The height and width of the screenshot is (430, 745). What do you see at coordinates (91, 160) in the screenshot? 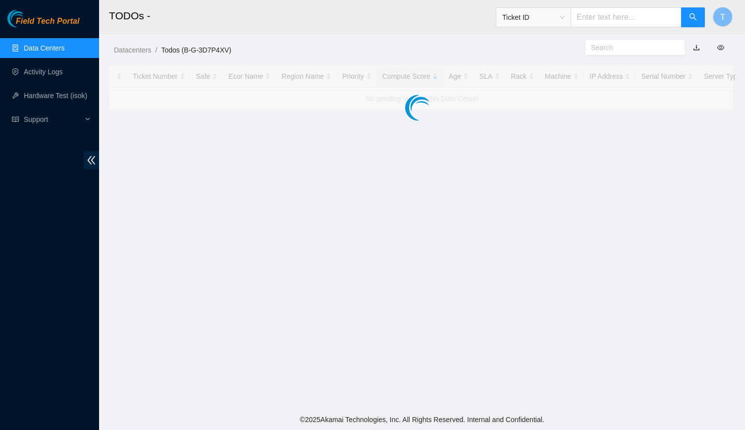
I see `span: double-left` at bounding box center [91, 160].